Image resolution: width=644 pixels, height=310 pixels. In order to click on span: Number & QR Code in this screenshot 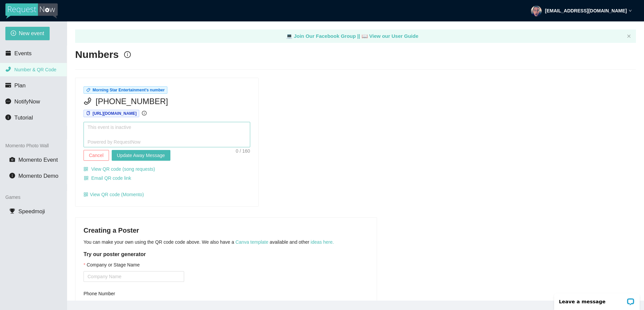, I will do `click(35, 70)`.